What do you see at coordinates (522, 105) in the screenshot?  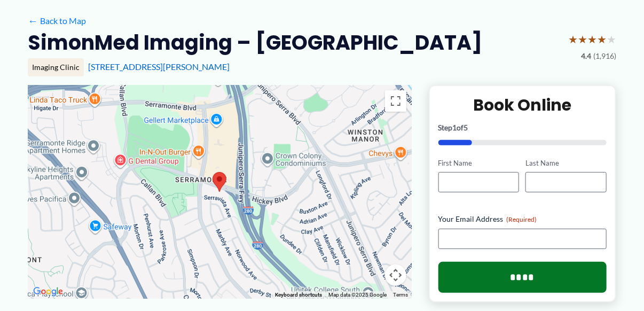 I see `h2: Book Online` at bounding box center [522, 105].